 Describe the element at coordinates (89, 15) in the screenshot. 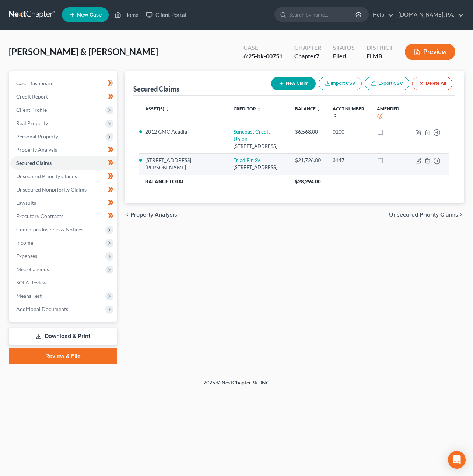

I see `span: New Case` at that location.